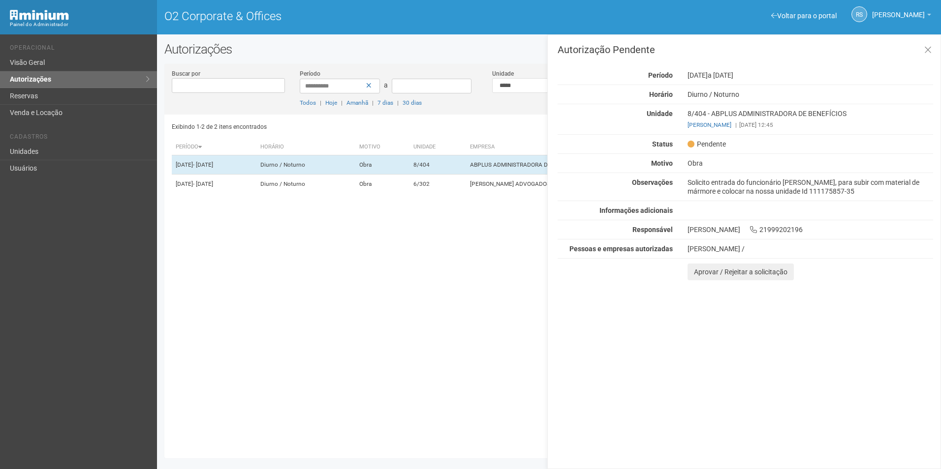 The image size is (941, 469). Describe the element at coordinates (652, 230) in the screenshot. I see `strong: Responsável` at that location.